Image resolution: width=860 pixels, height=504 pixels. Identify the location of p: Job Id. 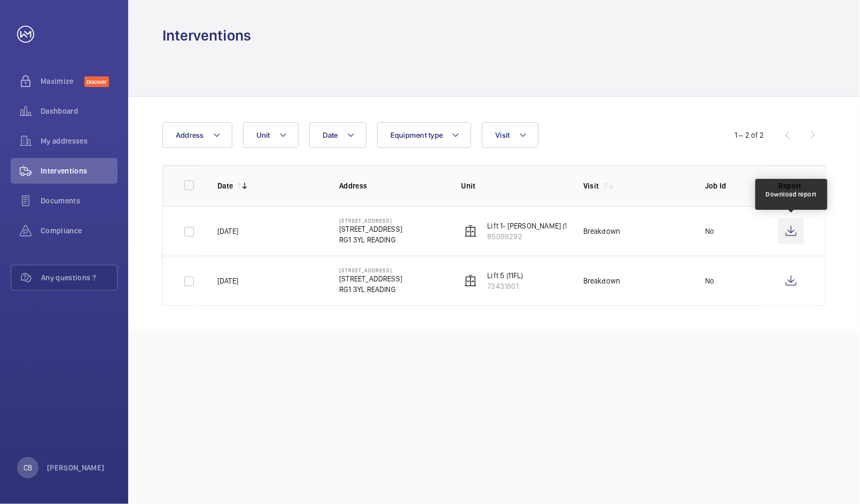
(733, 186).